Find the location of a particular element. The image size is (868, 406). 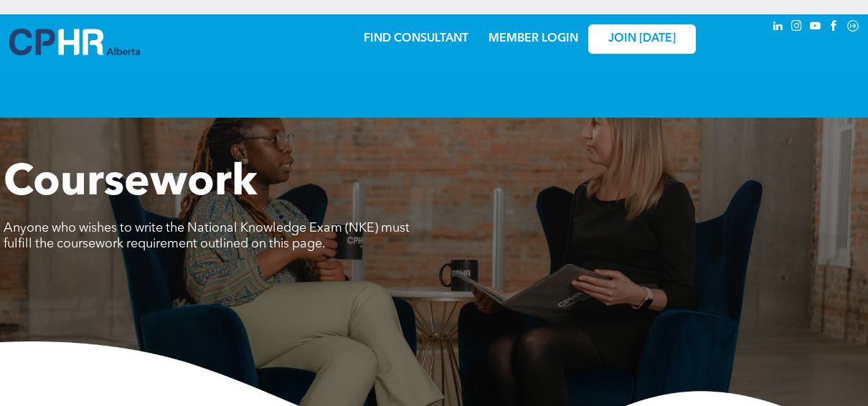

a: FIND CONSULTANT is located at coordinates (416, 38).